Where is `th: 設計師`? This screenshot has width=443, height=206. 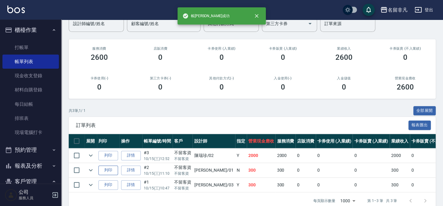
th: 設計師 is located at coordinates (214, 141).